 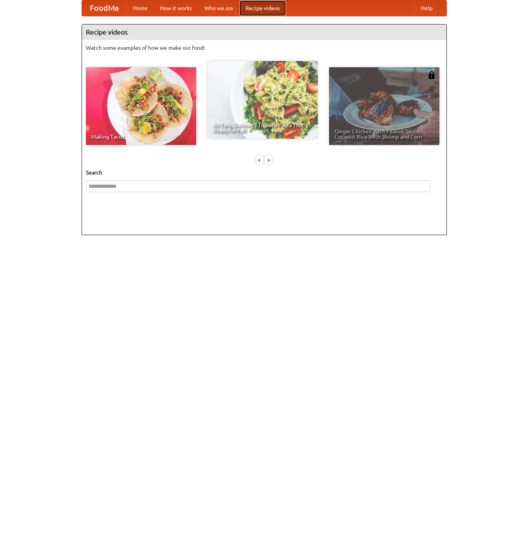 What do you see at coordinates (432, 75) in the screenshot?
I see `img: 483408.png` at bounding box center [432, 75].